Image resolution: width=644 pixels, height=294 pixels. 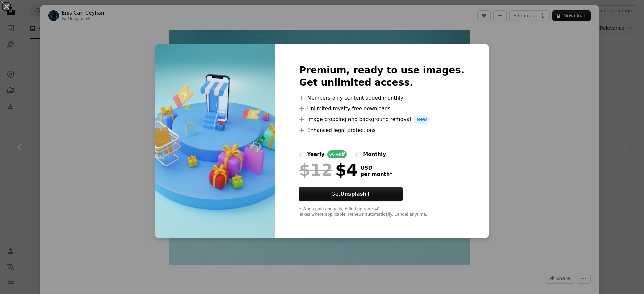 I want to click on li: Enhanced legal protections, so click(x=382, y=130).